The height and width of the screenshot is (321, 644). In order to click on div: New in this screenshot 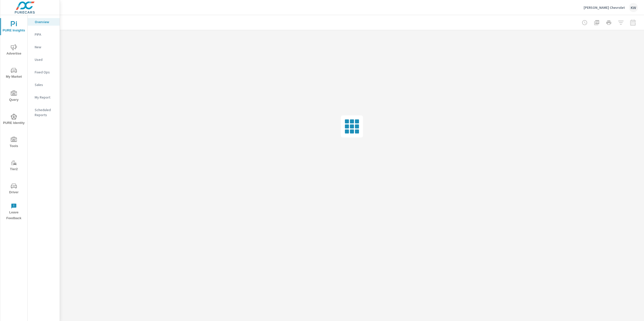, I will do `click(44, 47)`.